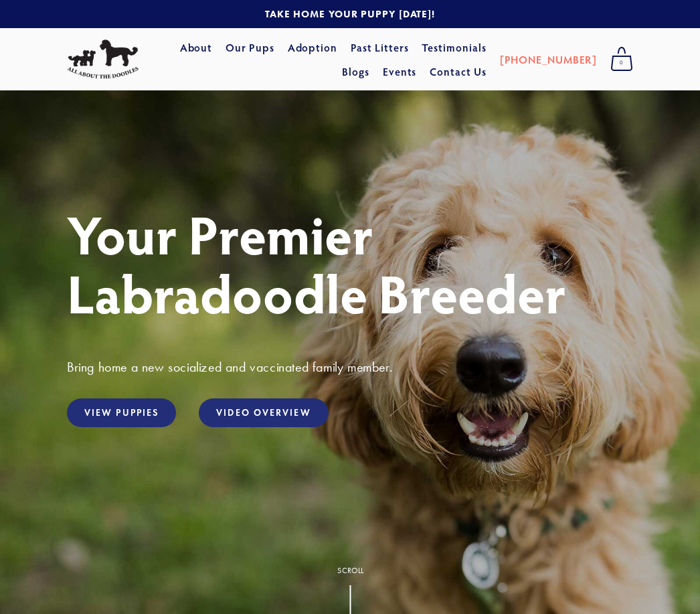  What do you see at coordinates (356, 71) in the screenshot?
I see `a: Blogs` at bounding box center [356, 71].